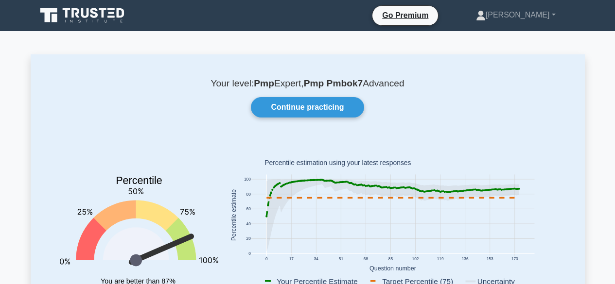 The image size is (615, 284). What do you see at coordinates (264, 83) in the screenshot?
I see `b: Pmp` at bounding box center [264, 83].